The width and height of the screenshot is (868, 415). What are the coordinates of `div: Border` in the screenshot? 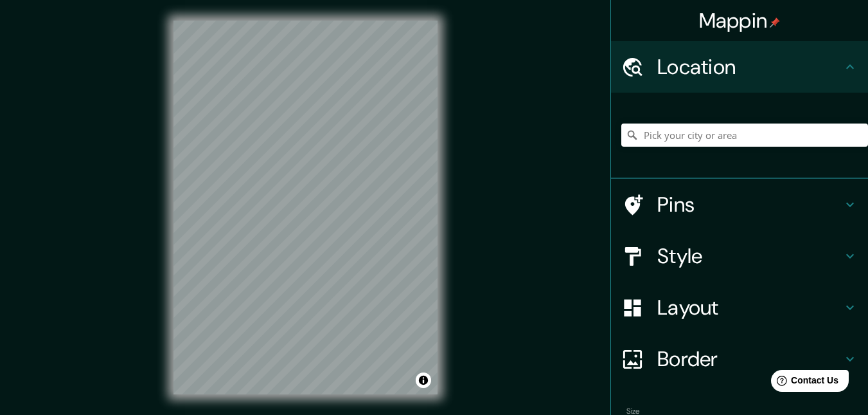 It's located at (739, 359).